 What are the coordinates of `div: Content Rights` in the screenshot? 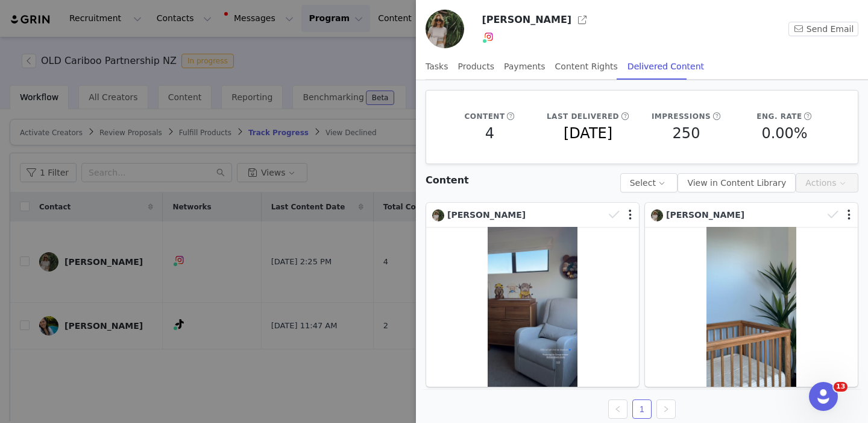 It's located at (587, 67).